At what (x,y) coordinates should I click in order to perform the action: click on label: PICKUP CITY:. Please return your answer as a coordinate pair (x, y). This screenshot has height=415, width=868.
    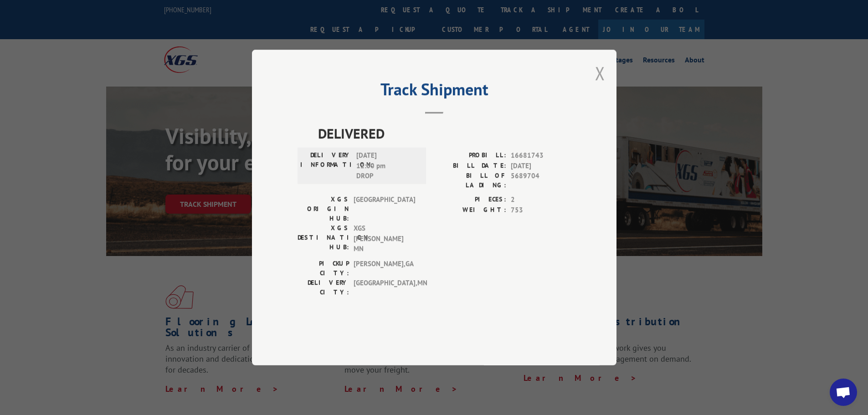
    Looking at the image, I should click on (323, 268).